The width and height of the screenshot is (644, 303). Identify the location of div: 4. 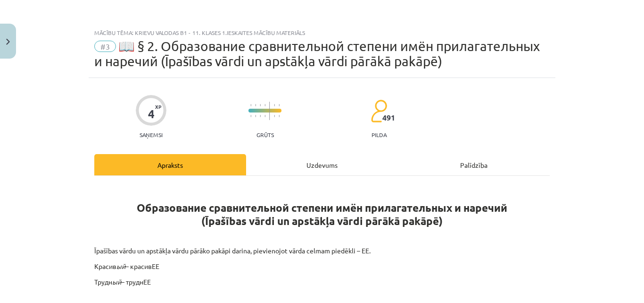
(151, 114).